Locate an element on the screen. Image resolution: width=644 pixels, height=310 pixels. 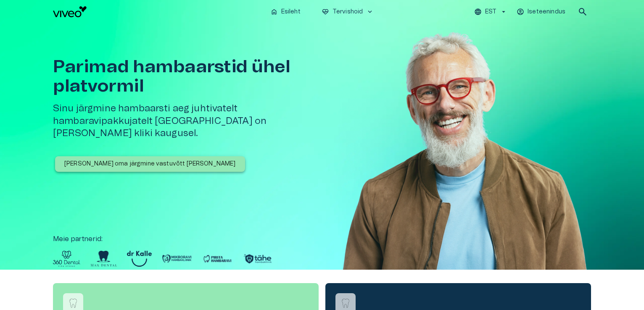
button: Iseteenindus is located at coordinates (542, 12).